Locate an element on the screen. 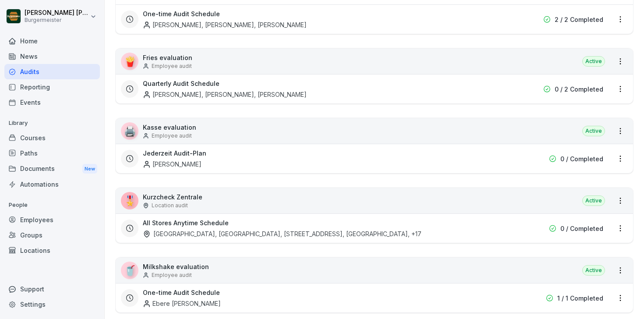  a: Home is located at coordinates (52, 41).